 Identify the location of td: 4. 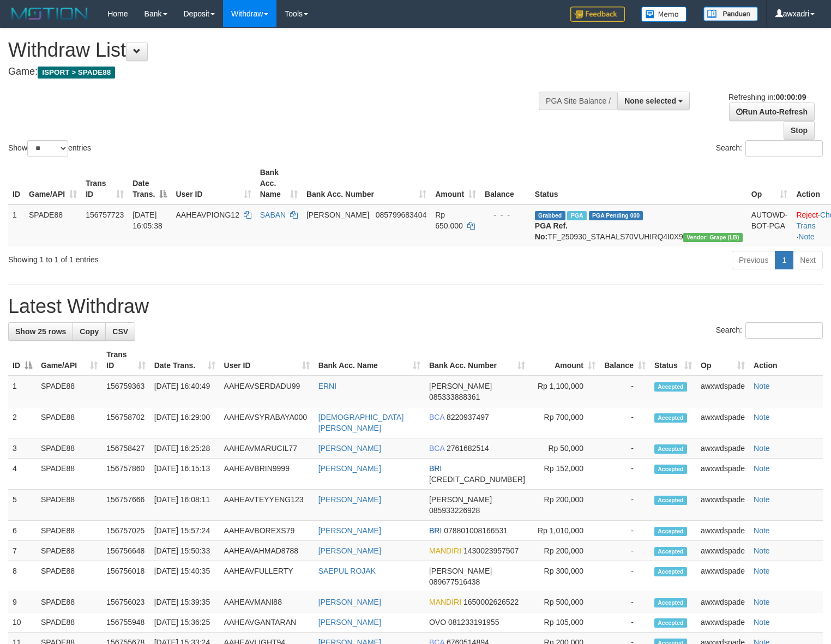
(22, 474).